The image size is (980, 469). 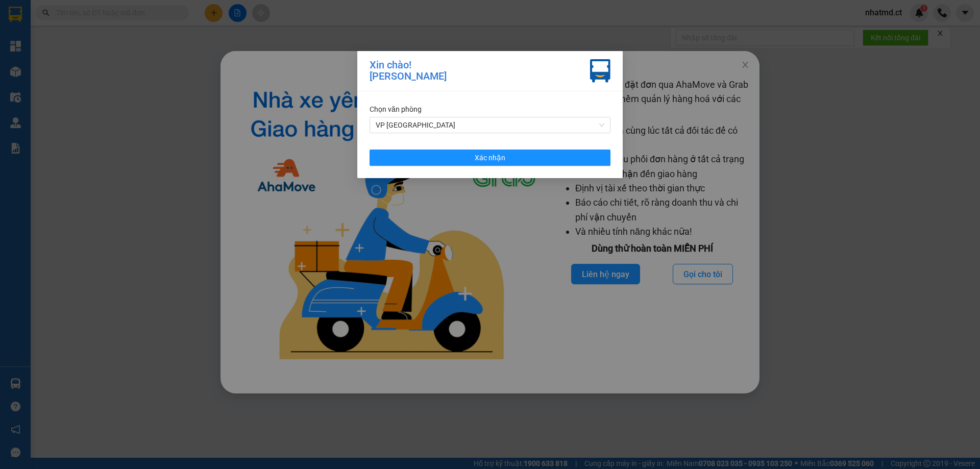 What do you see at coordinates (490, 157) in the screenshot?
I see `button: Xác nhận` at bounding box center [490, 157].